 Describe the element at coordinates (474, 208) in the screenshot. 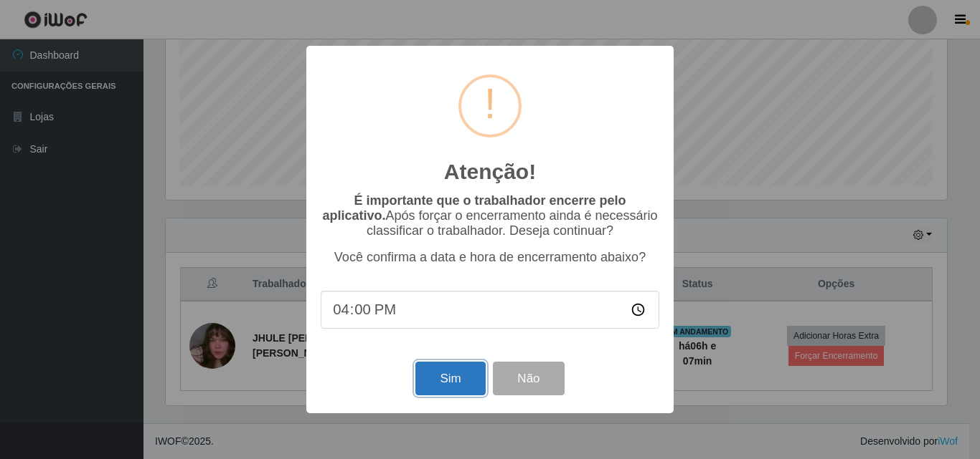

I see `b: É importante que o trabalhador encerre pelo aplicativo.` at that location.